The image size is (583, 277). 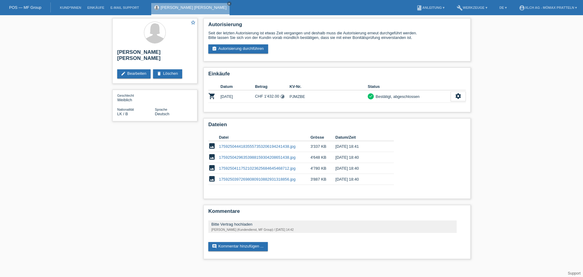 I want to click on a: close, so click(x=229, y=4).